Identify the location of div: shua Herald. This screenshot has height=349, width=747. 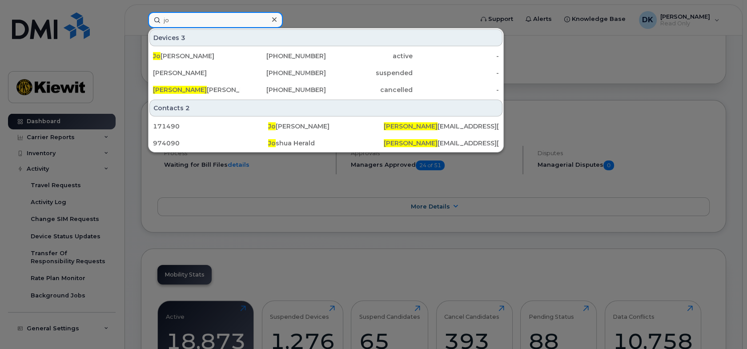
(325, 143).